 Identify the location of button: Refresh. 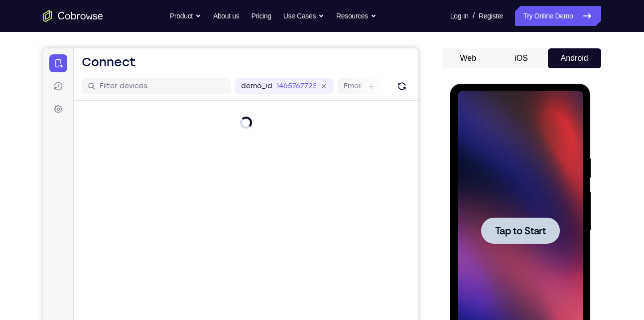
(358, 38).